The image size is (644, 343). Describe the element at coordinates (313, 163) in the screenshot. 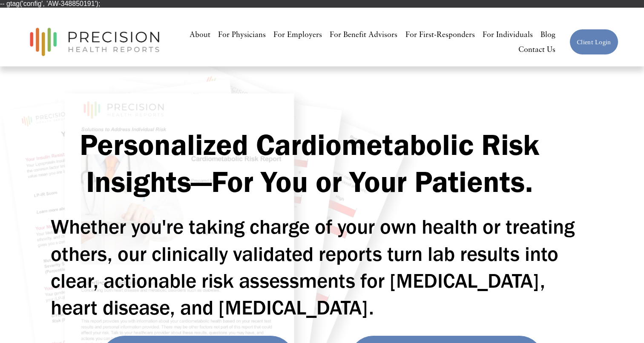

I see `strong: Personalized Cardiometabolic Risk Insights—For You or Your Patients.` at that location.